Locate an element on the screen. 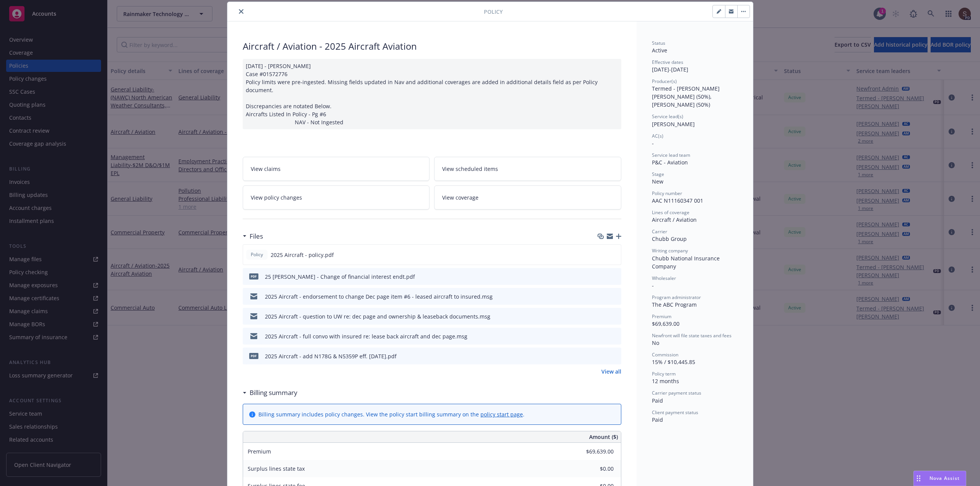 This screenshot has height=486, width=980. button: Nova Assist is located at coordinates (940, 478).